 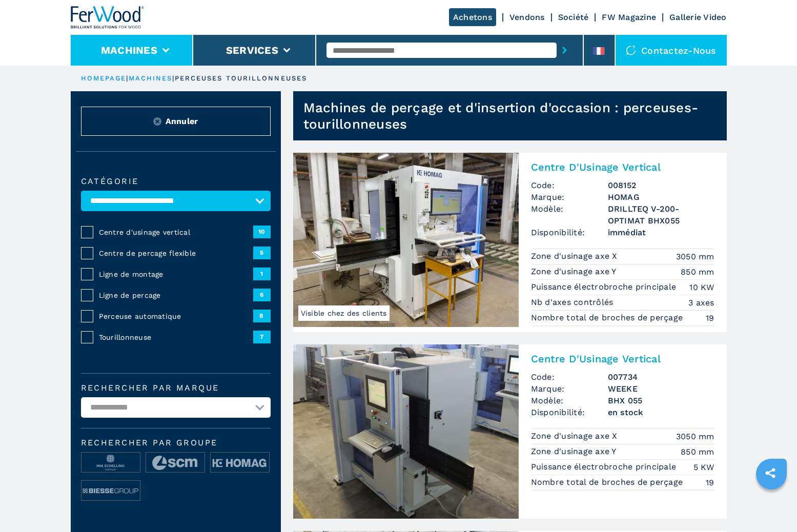 I want to click on button: Services, so click(x=252, y=50).